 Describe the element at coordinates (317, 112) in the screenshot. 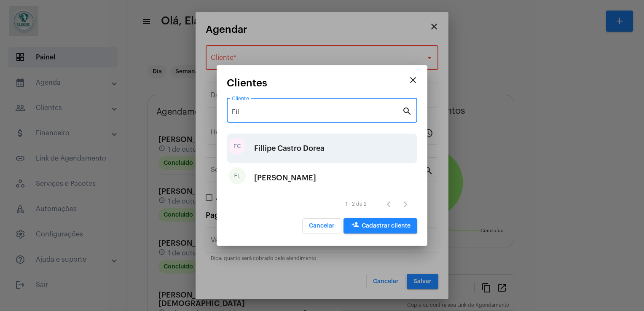

I see `input: Pesquisar cliente` at that location.